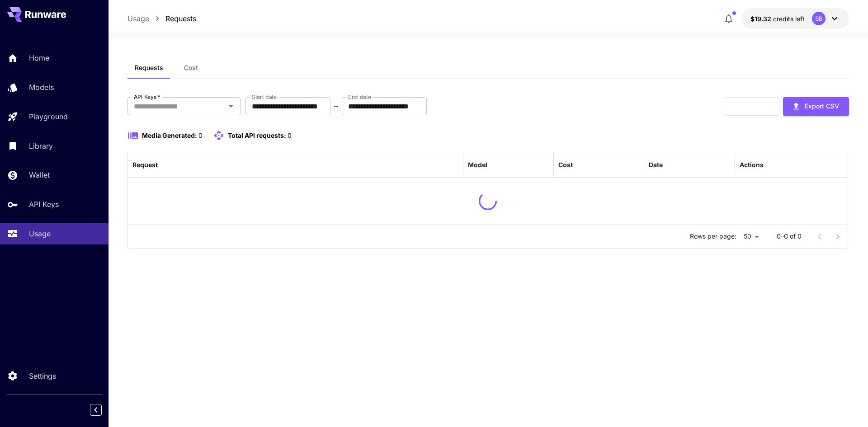  What do you see at coordinates (751, 165) in the screenshot?
I see `div: Actions` at bounding box center [751, 165].